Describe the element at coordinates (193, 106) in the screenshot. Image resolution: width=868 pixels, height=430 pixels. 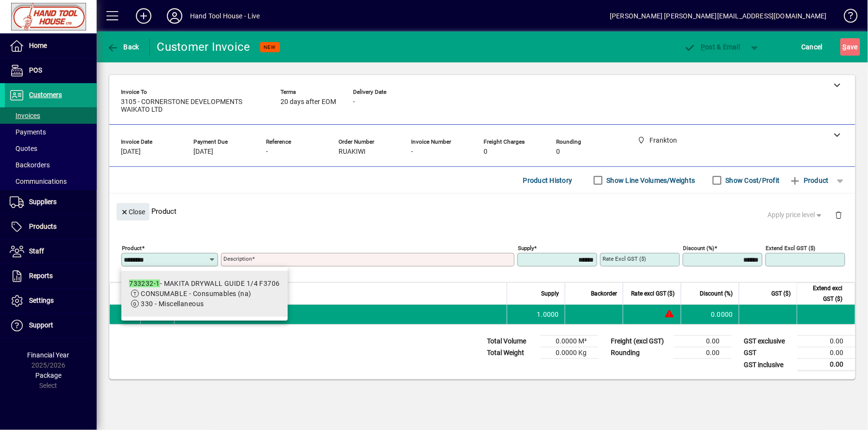
I see `span: 3105 - CORNERSTONE DEVELOPMENTS WAIKATO LTD` at that location.